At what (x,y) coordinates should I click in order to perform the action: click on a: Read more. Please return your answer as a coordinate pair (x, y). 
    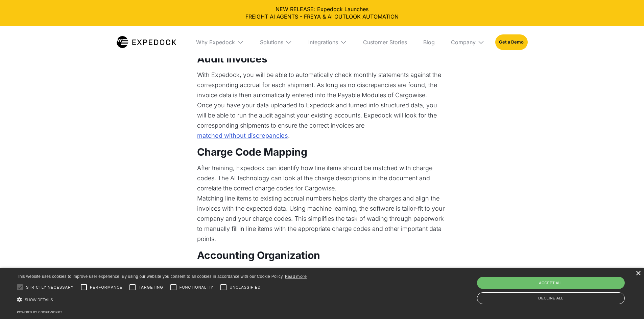
    Looking at the image, I should click on (296, 276).